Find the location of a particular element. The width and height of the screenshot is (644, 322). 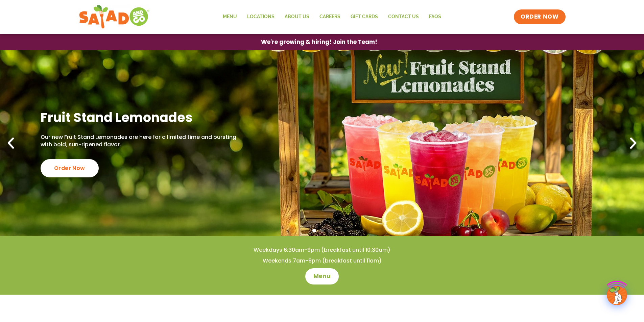

img: new-SAG-logo-768×292 is located at coordinates (114, 17).